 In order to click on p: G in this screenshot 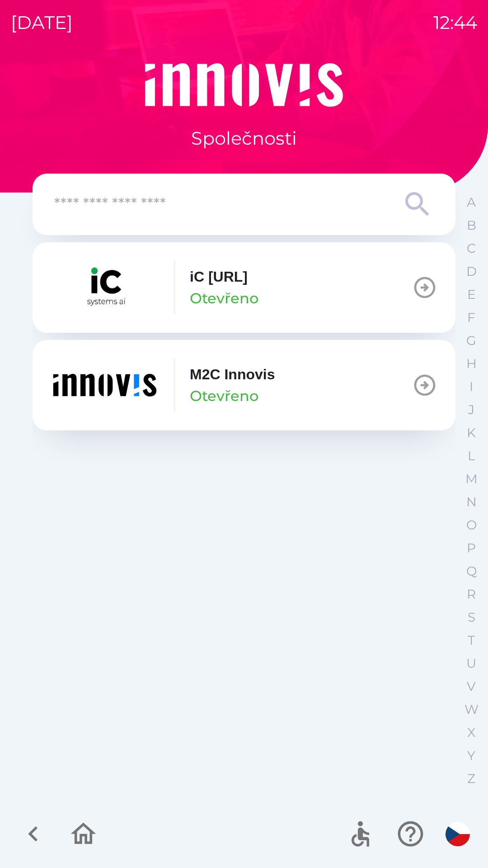, I will do `click(472, 340)`.